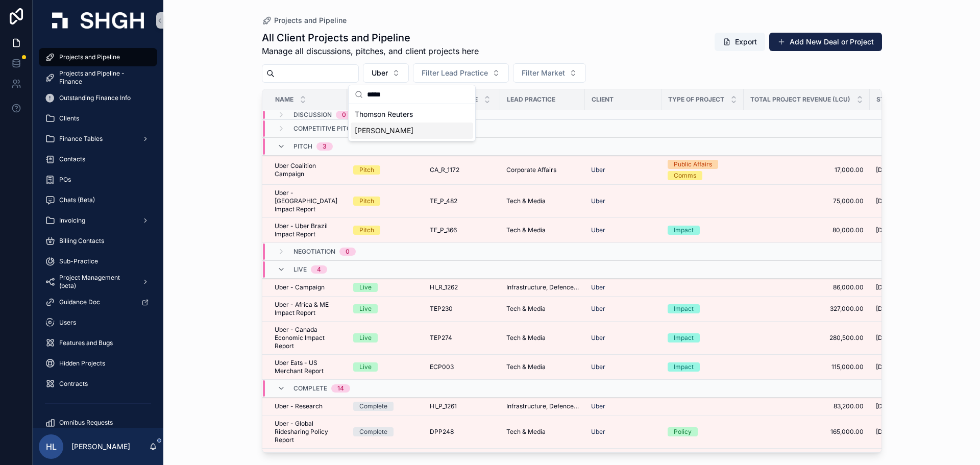 Image resolution: width=980 pixels, height=465 pixels. Describe the element at coordinates (98, 241) in the screenshot. I see `a: Billing Contacts` at that location.